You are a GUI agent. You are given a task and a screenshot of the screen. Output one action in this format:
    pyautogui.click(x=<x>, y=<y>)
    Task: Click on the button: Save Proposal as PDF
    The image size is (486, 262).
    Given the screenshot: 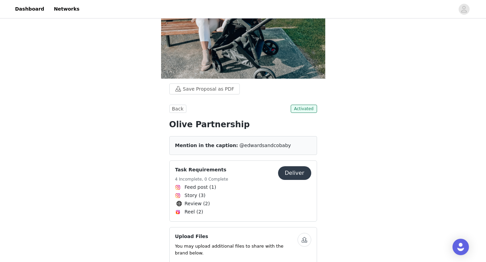 What is the action you would take?
    pyautogui.click(x=205, y=89)
    